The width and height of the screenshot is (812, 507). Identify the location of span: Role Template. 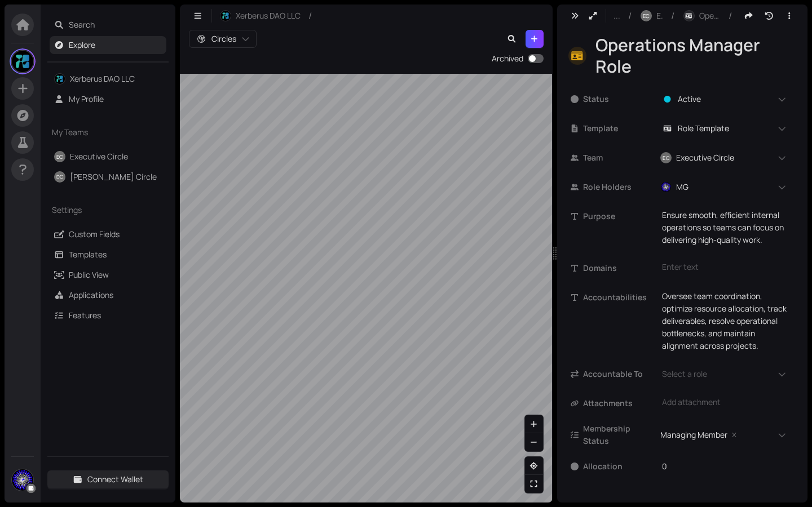
(703, 129).